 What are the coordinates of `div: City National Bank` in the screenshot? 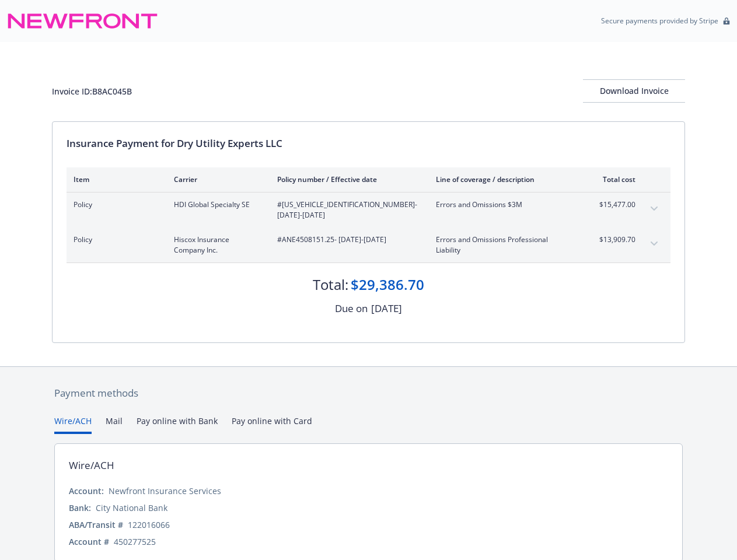 It's located at (131, 508).